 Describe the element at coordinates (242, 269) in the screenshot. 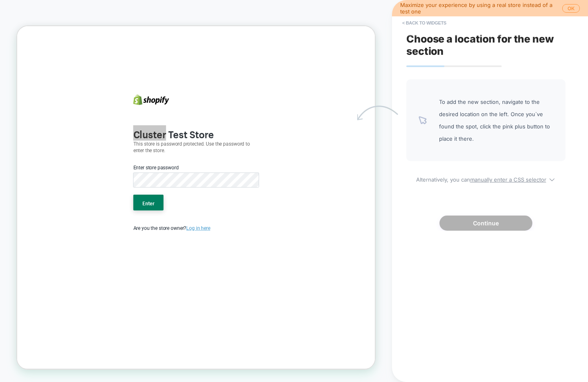

I see `a: Log in here` at that location.